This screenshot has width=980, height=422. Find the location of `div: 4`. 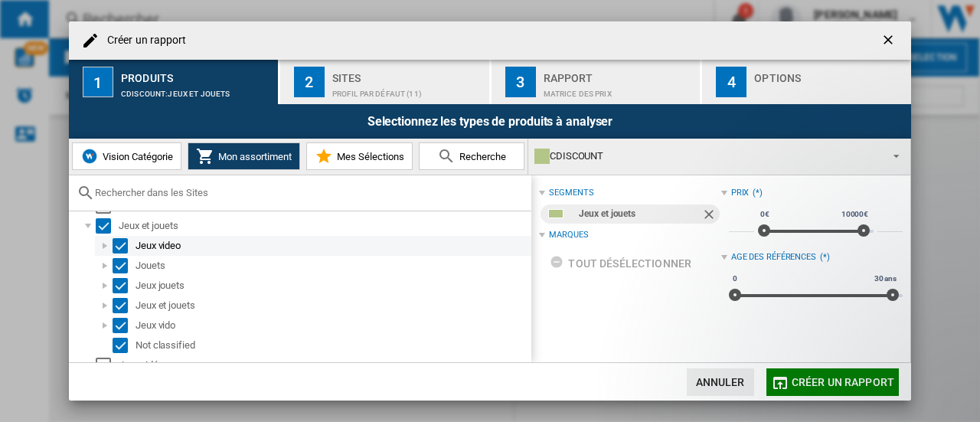

div: 4 is located at coordinates (732, 82).